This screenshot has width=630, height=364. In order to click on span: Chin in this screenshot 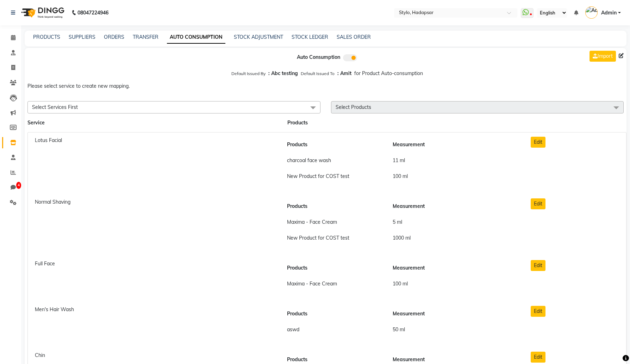, I will do `click(40, 355)`.